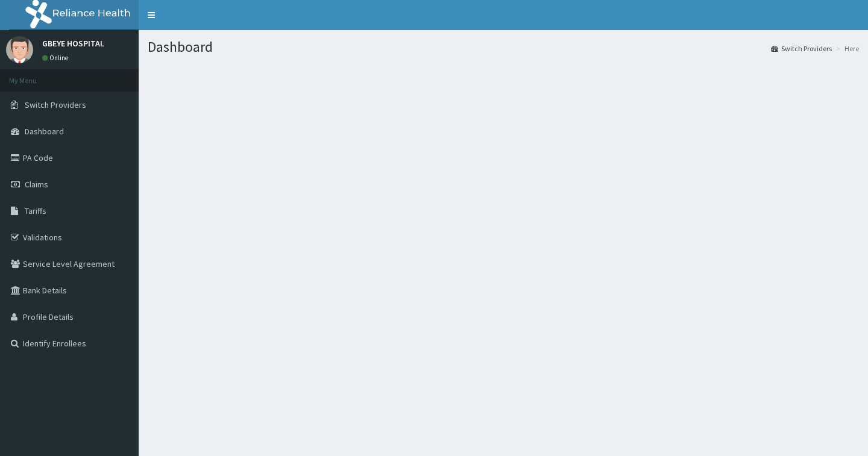 The height and width of the screenshot is (456, 868). What do you see at coordinates (846, 48) in the screenshot?
I see `li: Here` at bounding box center [846, 48].